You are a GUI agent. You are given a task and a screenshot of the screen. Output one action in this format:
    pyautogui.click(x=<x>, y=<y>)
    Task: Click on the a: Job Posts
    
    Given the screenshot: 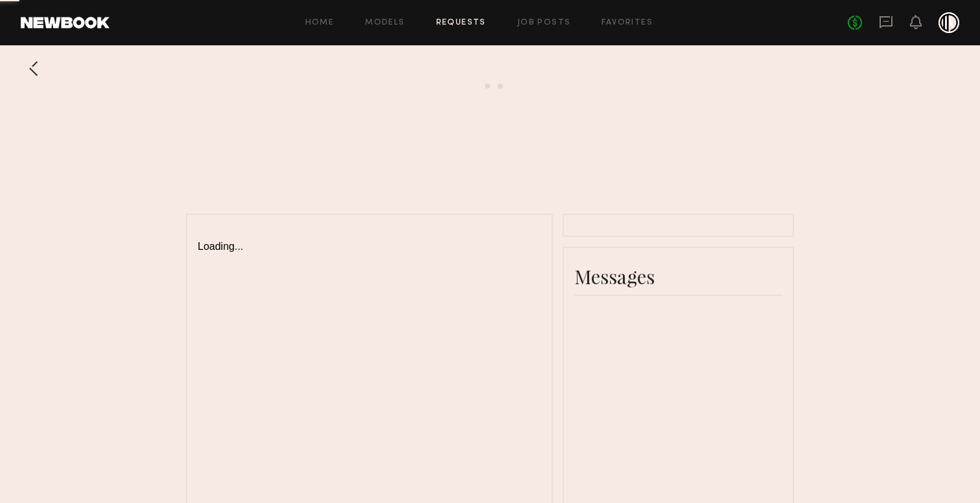 What is the action you would take?
    pyautogui.click(x=544, y=23)
    